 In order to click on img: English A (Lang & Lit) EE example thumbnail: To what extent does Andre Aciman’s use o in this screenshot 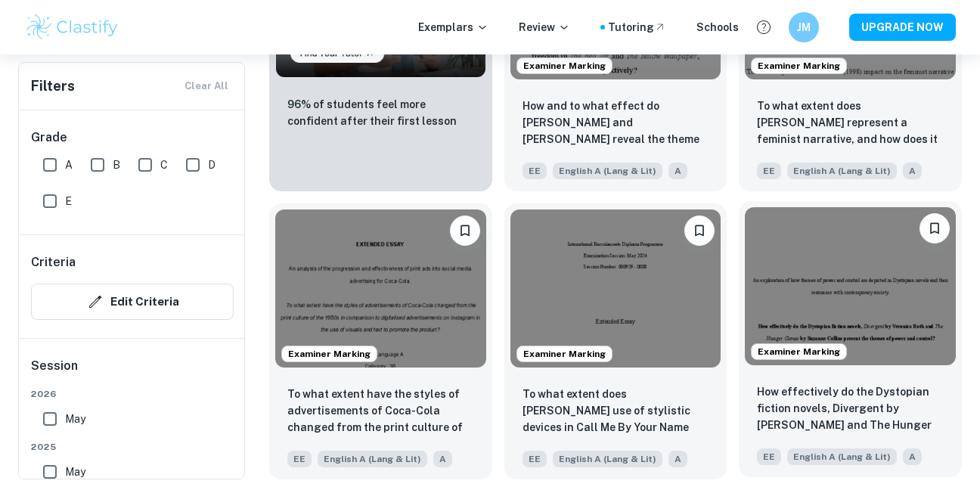, I will do `click(616, 288)`.